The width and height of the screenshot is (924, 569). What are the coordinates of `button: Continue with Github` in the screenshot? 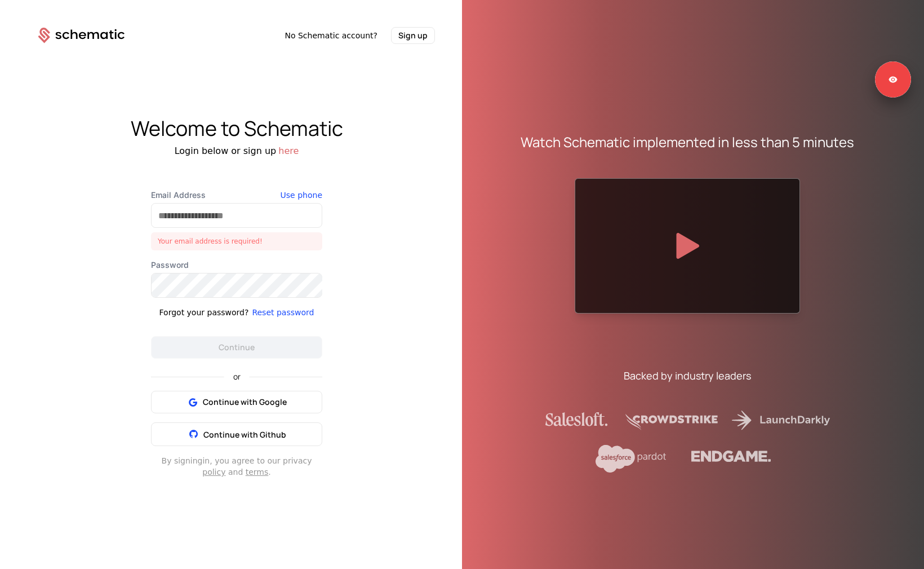 It's located at (237, 434).